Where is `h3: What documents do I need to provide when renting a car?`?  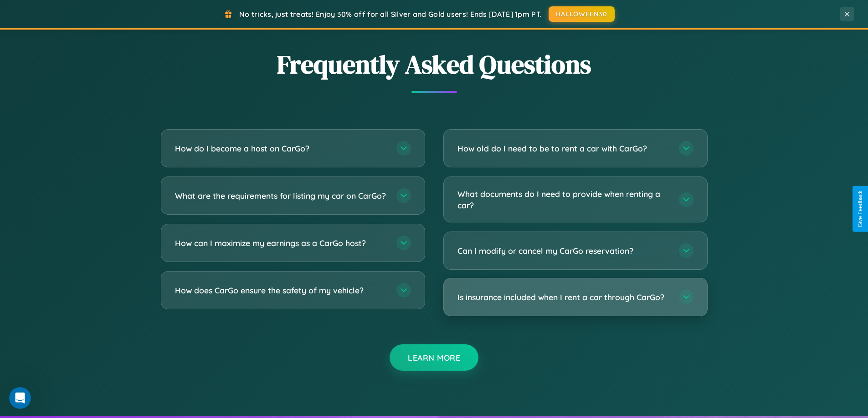 h3: What documents do I need to provide when renting a car? is located at coordinates (563, 199).